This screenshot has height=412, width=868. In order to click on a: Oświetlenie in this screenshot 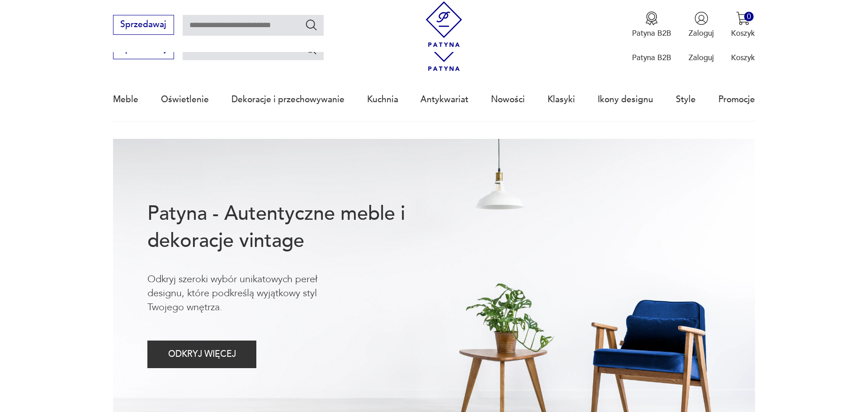, I will do `click(185, 100)`.